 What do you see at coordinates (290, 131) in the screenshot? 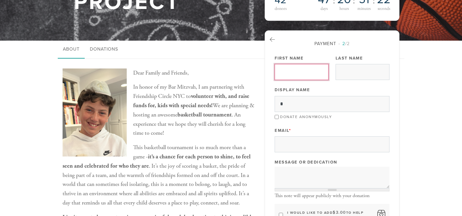
I see `span: This field is required.` at bounding box center [290, 131].